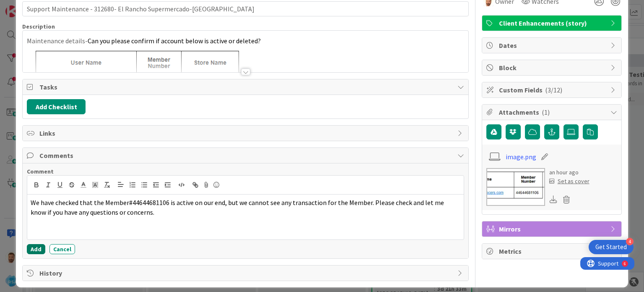  I want to click on p: Maintenance details-, so click(245, 41).